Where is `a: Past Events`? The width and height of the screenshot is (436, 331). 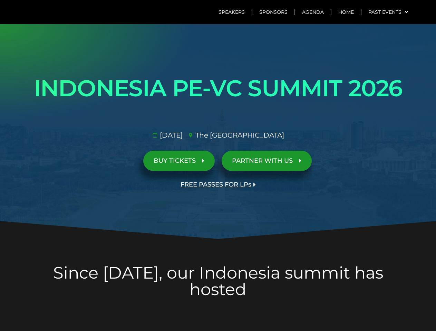 a: Past Events is located at coordinates (388, 12).